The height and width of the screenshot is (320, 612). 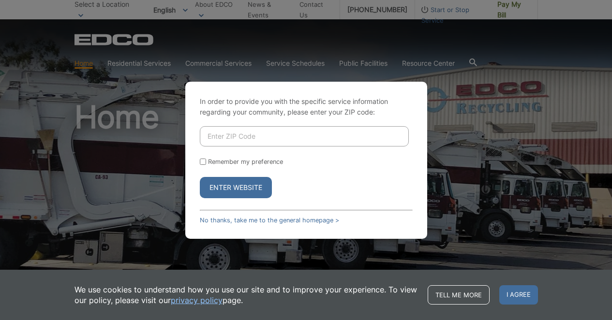 What do you see at coordinates (458, 295) in the screenshot?
I see `a: Tell me more` at bounding box center [458, 295].